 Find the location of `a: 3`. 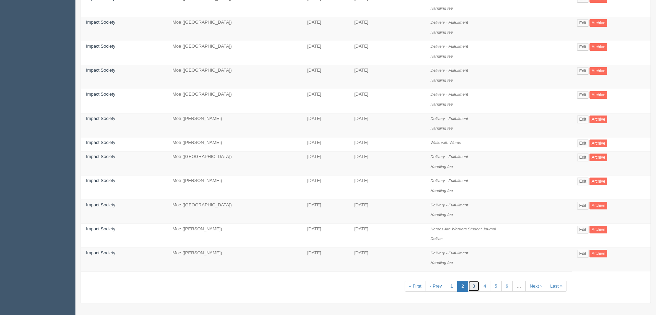

a: 3 is located at coordinates (474, 286).